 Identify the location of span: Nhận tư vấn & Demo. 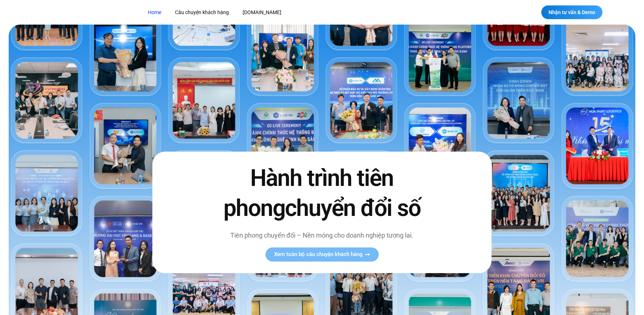
(573, 12).